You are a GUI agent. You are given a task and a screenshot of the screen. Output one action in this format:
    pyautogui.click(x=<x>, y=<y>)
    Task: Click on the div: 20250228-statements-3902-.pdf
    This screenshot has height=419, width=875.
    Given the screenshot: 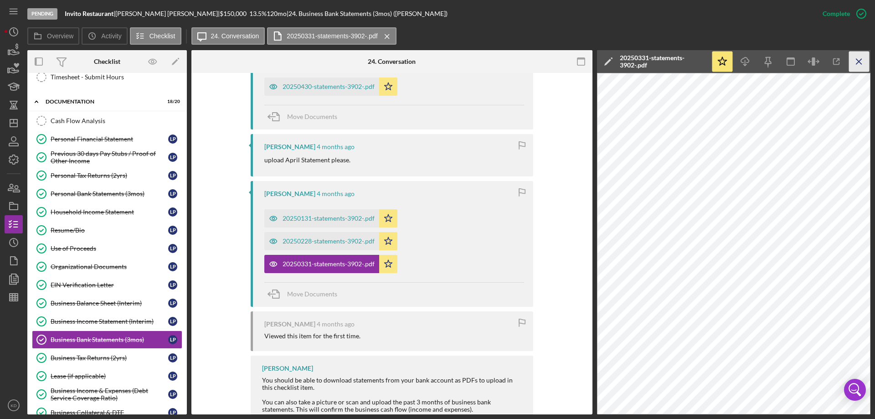 What is the action you would take?
    pyautogui.click(x=328, y=241)
    